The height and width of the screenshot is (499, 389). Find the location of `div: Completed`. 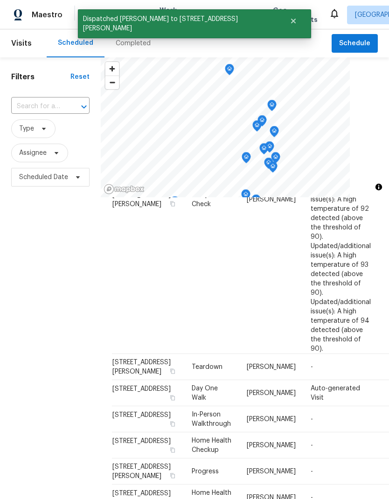

div: Completed is located at coordinates (133, 43).